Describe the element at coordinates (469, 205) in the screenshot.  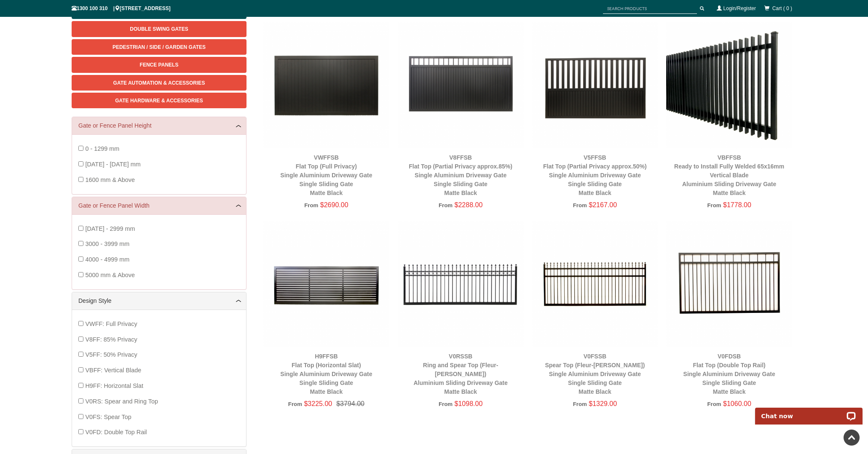
I see `span: $2288.00` at that location.